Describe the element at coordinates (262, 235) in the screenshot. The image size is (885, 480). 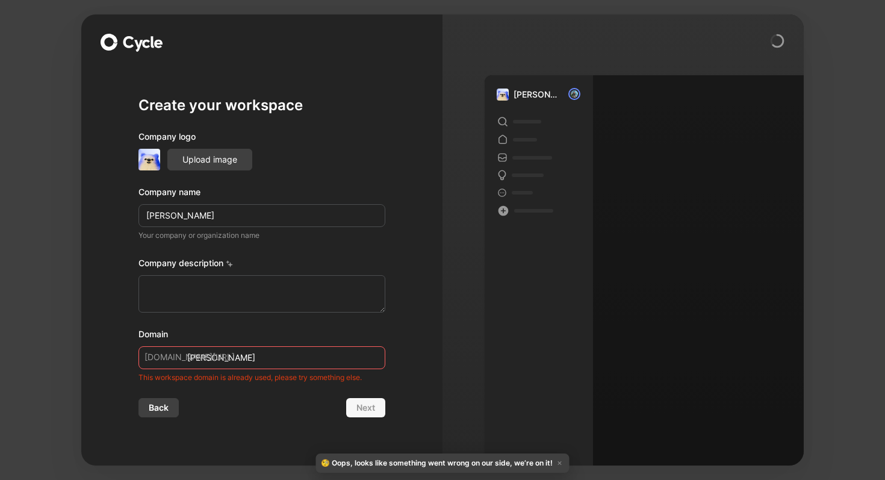
I see `p: Your company or organization name` at that location.